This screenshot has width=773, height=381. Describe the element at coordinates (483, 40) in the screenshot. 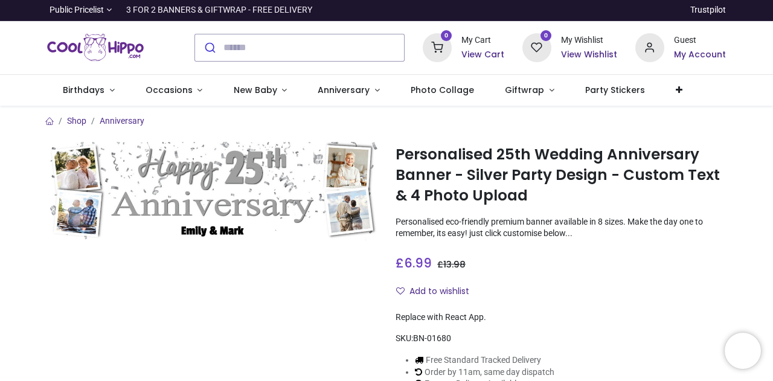

I see `div: My Cart` at that location.